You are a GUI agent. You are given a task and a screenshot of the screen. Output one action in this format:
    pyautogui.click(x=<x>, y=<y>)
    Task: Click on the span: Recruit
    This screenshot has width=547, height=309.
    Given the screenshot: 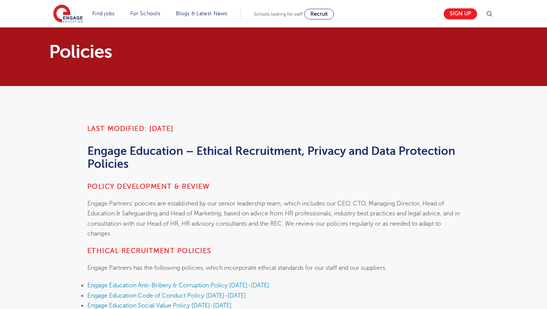 What is the action you would take?
    pyautogui.click(x=319, y=14)
    